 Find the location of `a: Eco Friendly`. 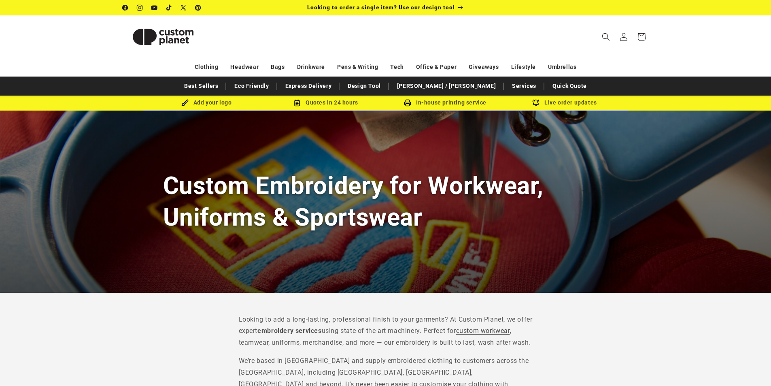

a: Eco Friendly is located at coordinates (251, 86).